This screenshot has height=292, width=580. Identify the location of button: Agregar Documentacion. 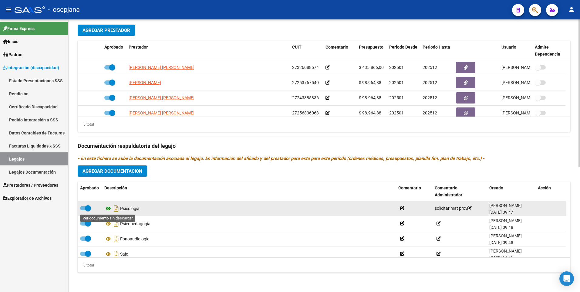
(112, 171).